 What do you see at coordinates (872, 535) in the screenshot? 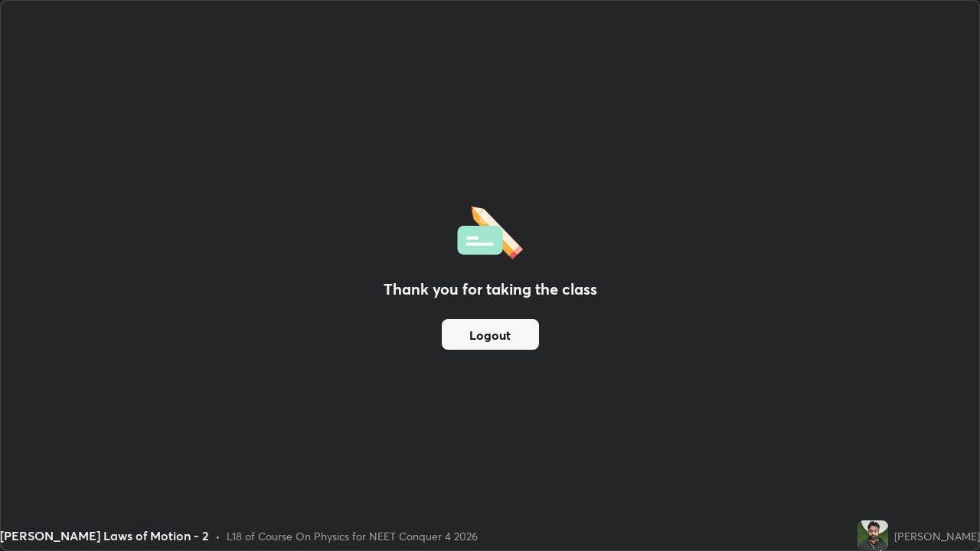
I see `img: f126b9e1133842c0a7d50631c43ebeec.jpg` at bounding box center [872, 535].